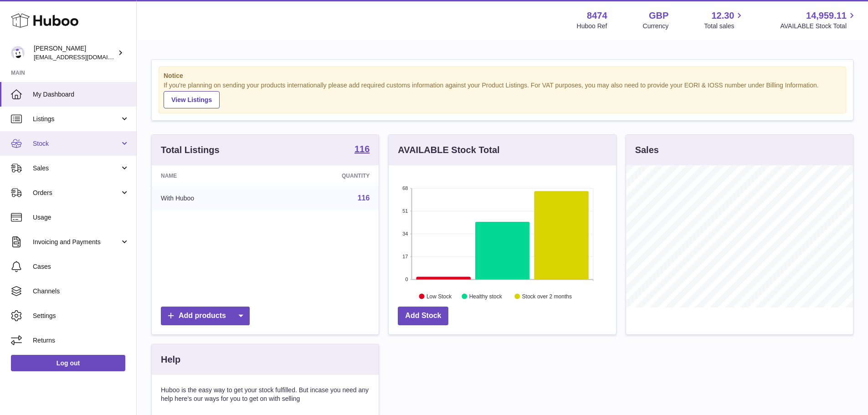  I want to click on th: Name, so click(211, 176).